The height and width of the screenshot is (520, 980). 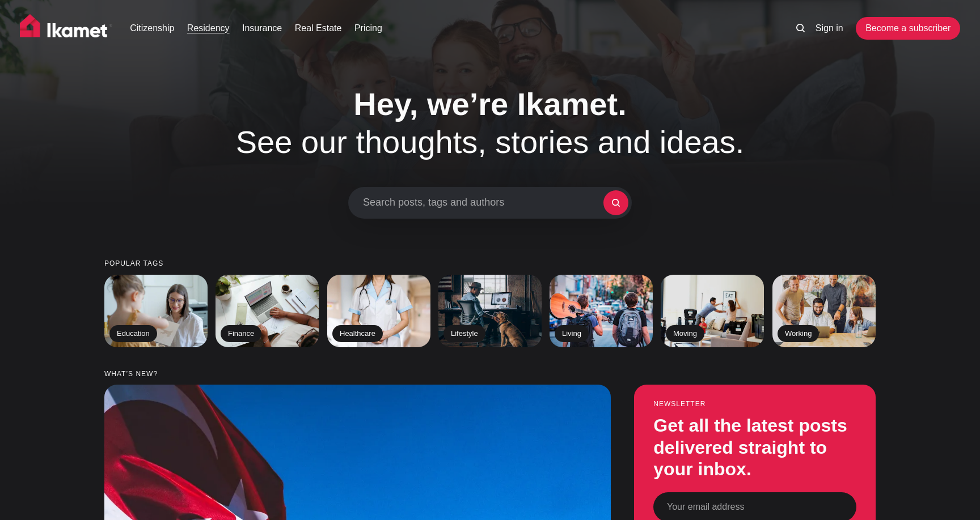 I want to click on small: Newsletter, so click(x=755, y=404).